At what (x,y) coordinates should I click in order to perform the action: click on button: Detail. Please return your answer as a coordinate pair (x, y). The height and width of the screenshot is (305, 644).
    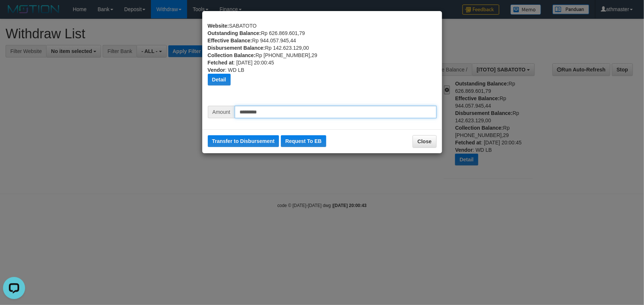
    Looking at the image, I should click on (219, 80).